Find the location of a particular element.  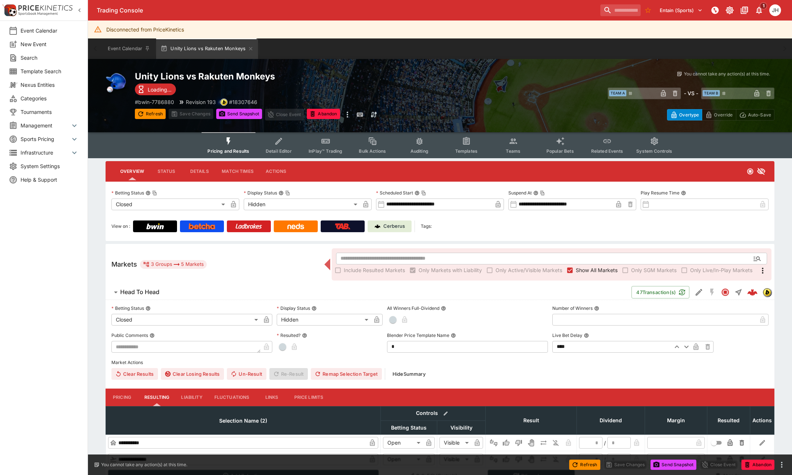

span: Auditing is located at coordinates (419, 151).